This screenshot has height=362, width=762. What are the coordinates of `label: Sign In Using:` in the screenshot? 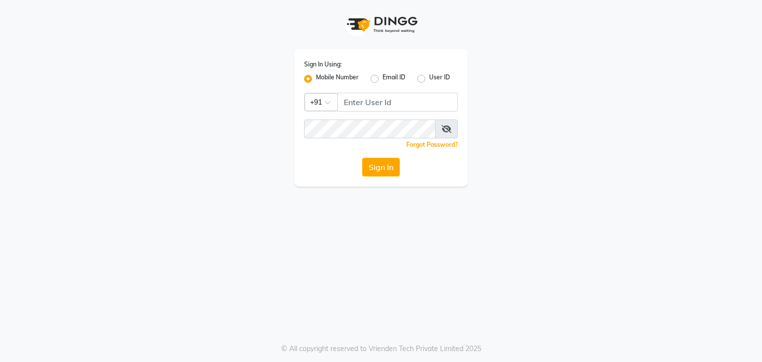 It's located at (323, 64).